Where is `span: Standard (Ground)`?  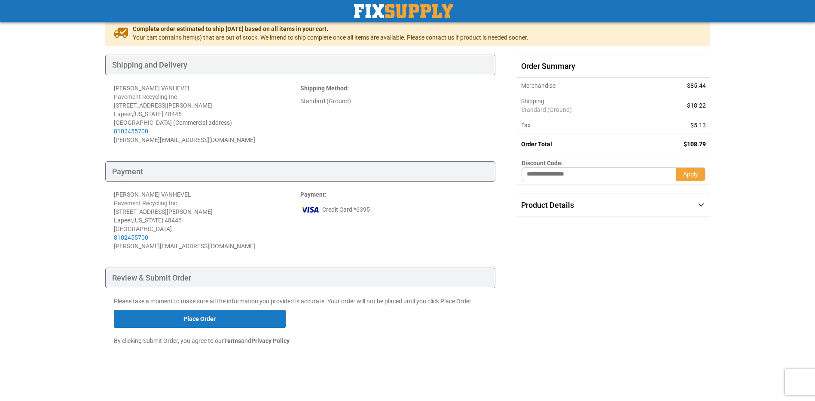
span: Standard (Ground) is located at coordinates (580, 110).